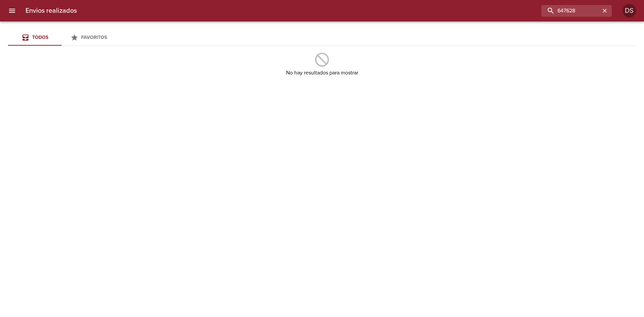 The height and width of the screenshot is (317, 644). I want to click on input: buscar, so click(571, 11).